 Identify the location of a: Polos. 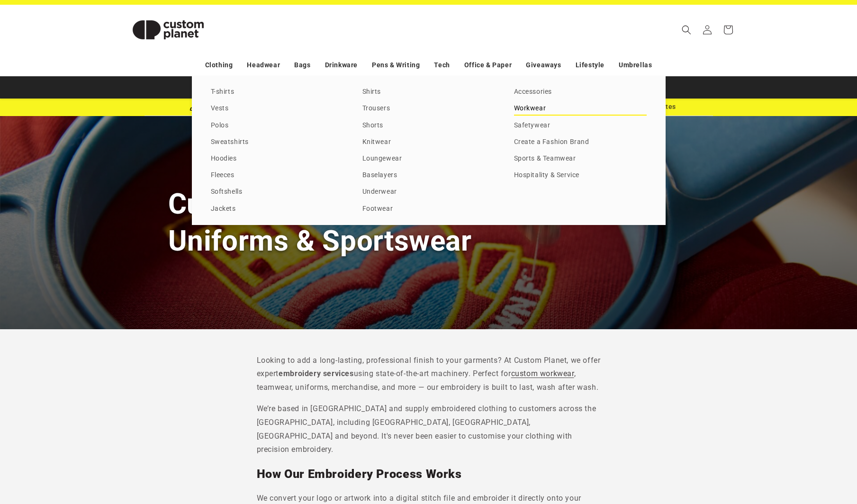
(277, 126).